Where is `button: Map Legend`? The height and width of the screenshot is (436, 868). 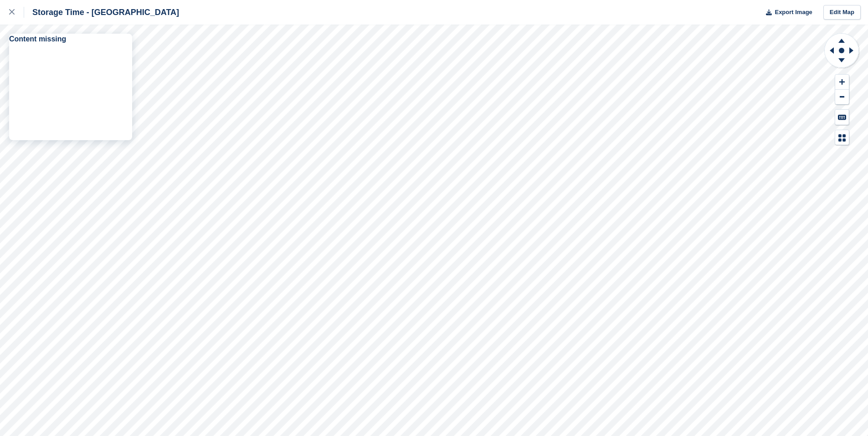 button: Map Legend is located at coordinates (842, 138).